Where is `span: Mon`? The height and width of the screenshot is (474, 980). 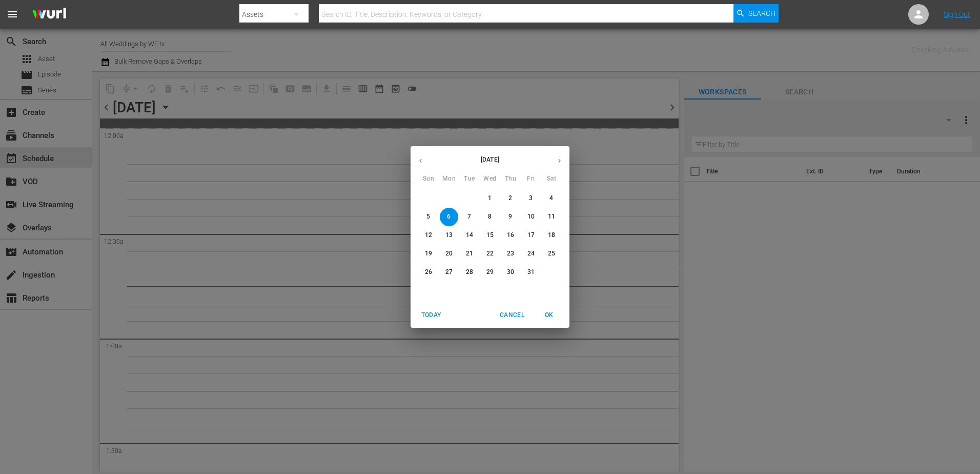 span: Mon is located at coordinates (449, 179).